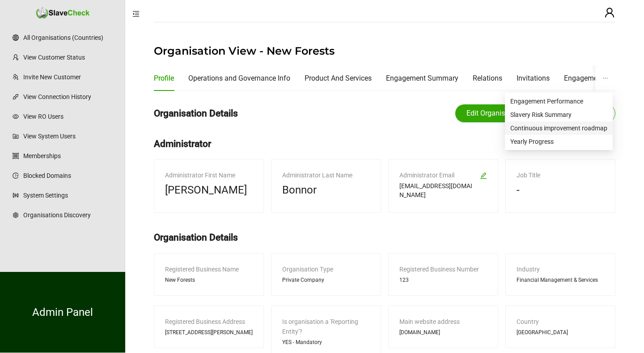  I want to click on ul: expanded dropdown, so click(559, 122).